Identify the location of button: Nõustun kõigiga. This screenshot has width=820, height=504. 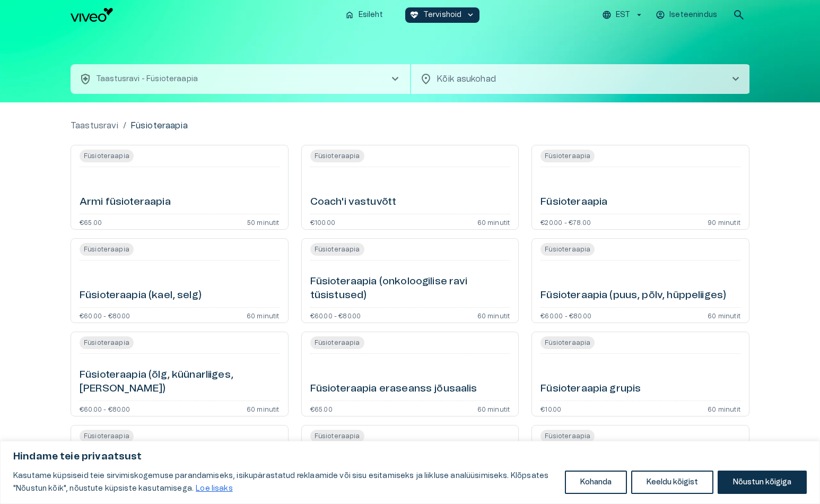
(762, 482).